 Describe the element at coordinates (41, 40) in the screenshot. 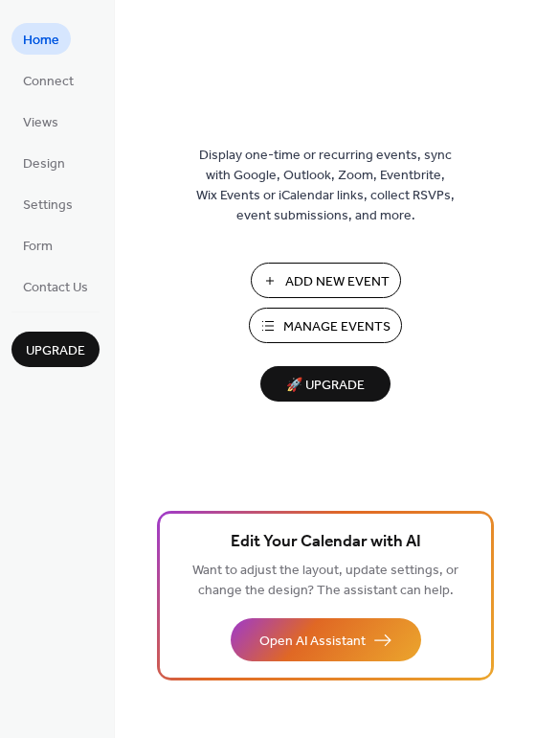

I see `span: Home` at that location.